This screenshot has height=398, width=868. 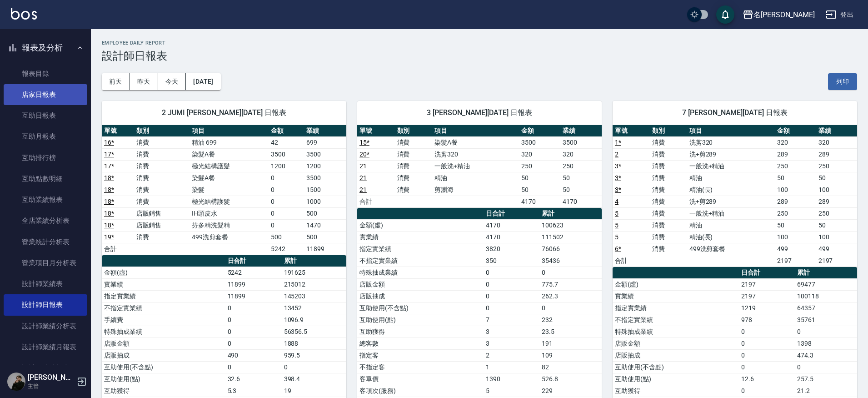 I want to click on td: 實業績, so click(x=421, y=237).